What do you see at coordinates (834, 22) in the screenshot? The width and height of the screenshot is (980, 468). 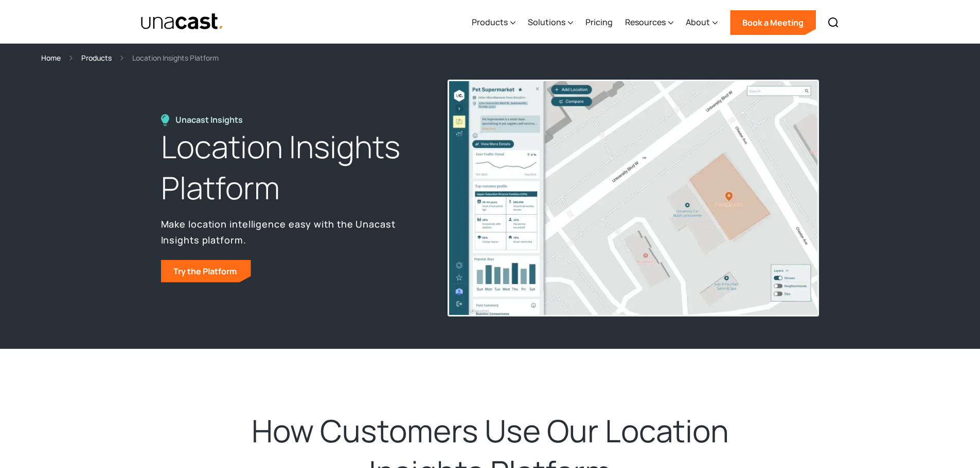 I see `img: Search icon` at bounding box center [834, 22].